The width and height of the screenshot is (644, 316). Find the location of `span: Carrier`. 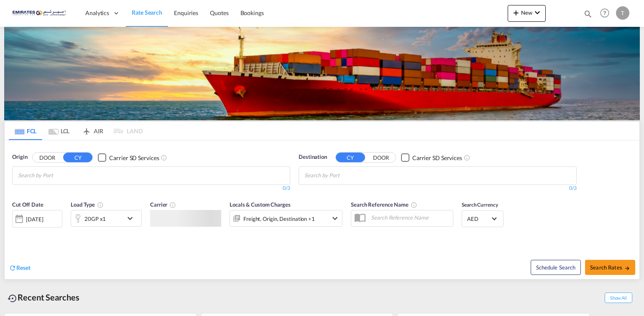

span: Carrier is located at coordinates (163, 204).